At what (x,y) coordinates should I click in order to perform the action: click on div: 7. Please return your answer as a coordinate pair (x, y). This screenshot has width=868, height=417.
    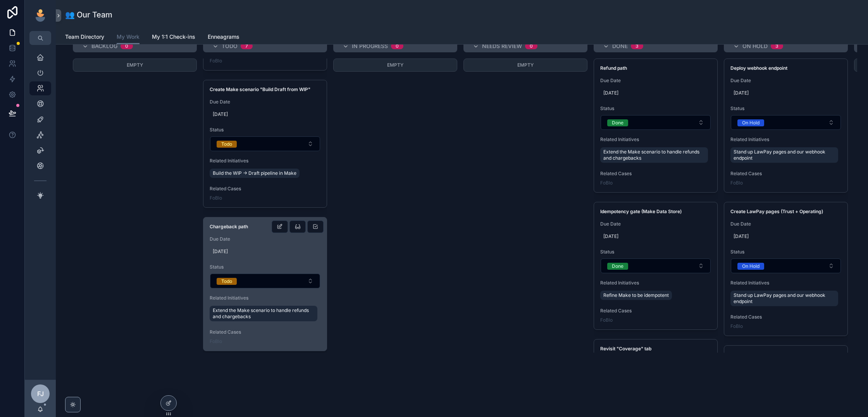
    Looking at the image, I should click on (246, 46).